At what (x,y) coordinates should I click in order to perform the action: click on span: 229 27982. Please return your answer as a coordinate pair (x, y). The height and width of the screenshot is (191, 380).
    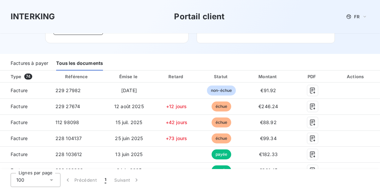
    Looking at the image, I should click on (68, 90).